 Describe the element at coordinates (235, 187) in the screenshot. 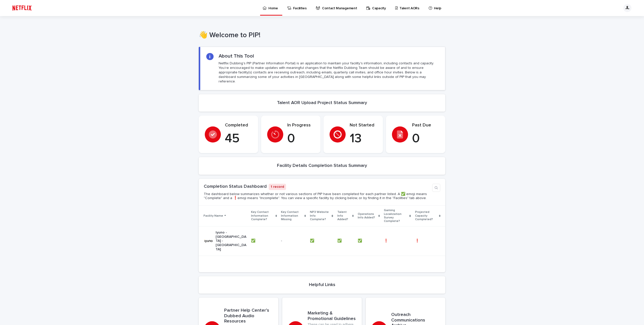

I see `a: Completion Status Dashboard` at that location.